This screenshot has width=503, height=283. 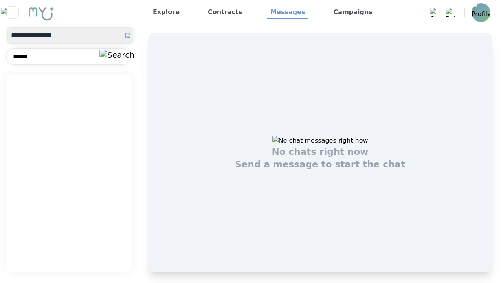 I want to click on img: Bell, so click(x=450, y=13).